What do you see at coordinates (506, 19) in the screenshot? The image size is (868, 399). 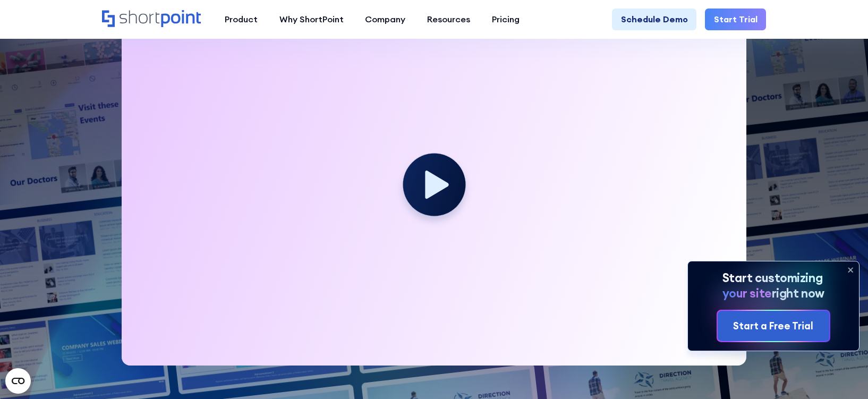 I see `a: Pricing` at bounding box center [506, 19].